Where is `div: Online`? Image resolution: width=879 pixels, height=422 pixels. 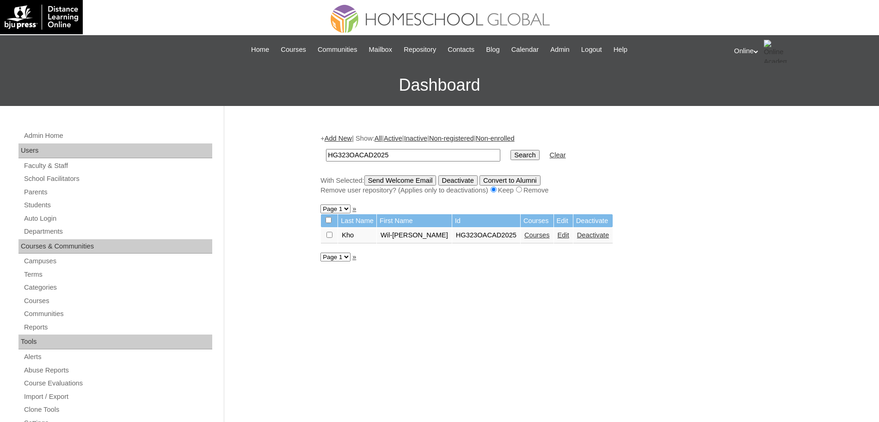 div: Online is located at coordinates (803, 51).